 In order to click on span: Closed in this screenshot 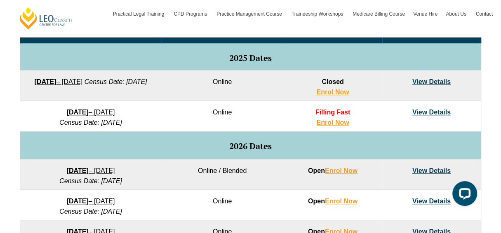, I will do `click(332, 82)`.